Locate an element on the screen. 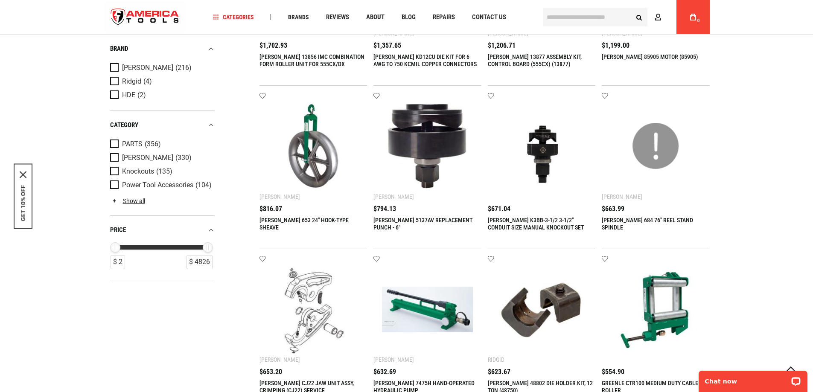 The image size is (813, 392). span: HDE is located at coordinates (128, 95).